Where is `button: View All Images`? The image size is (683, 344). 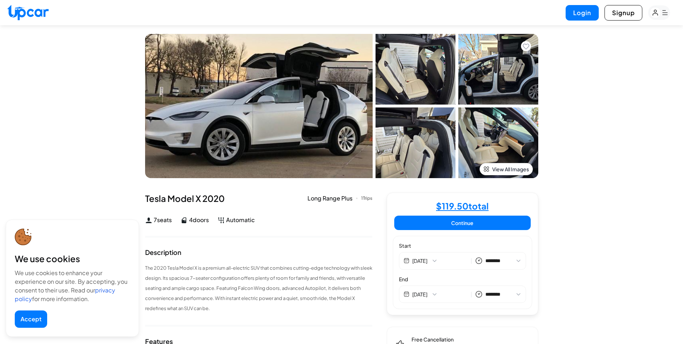
button: View All Images is located at coordinates (506, 169).